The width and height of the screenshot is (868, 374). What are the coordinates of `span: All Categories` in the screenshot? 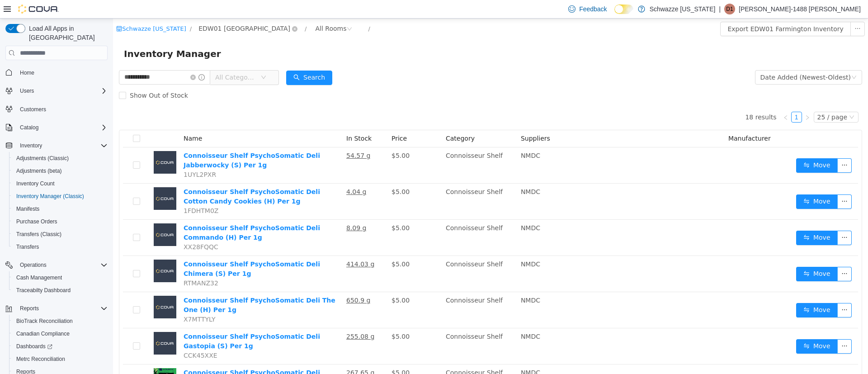 It's located at (123, 59).